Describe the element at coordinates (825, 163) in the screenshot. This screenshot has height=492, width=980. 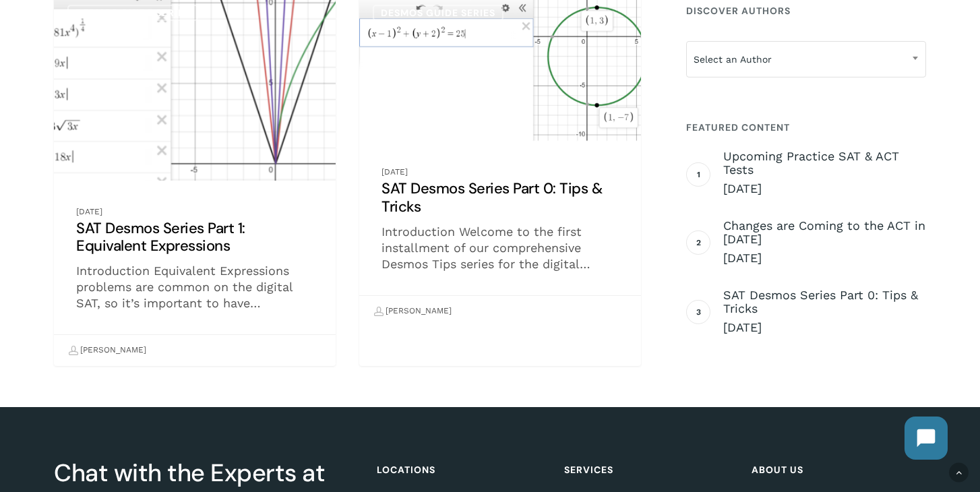
I see `span: Upcoming Practice SAT & ACT Tests` at that location.